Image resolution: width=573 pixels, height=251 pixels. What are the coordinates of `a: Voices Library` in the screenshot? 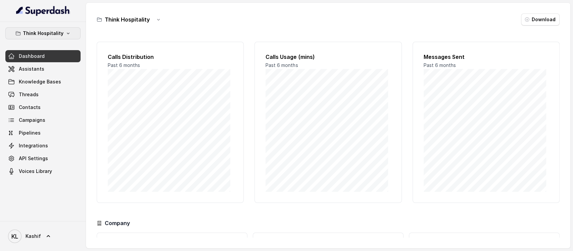 It's located at (43, 171).